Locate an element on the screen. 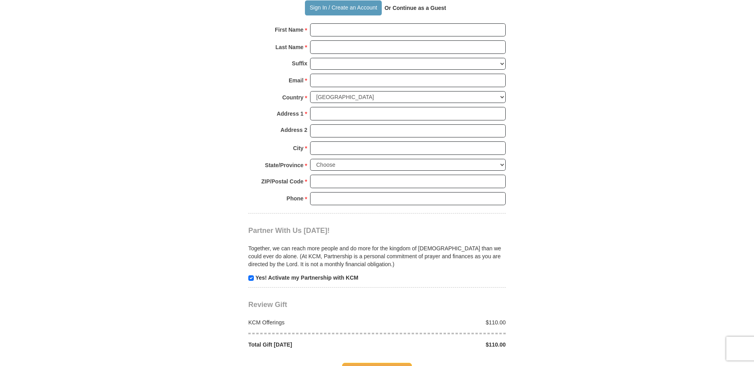 This screenshot has height=366, width=754. strong: Or Continue as a Guest is located at coordinates (415, 8).